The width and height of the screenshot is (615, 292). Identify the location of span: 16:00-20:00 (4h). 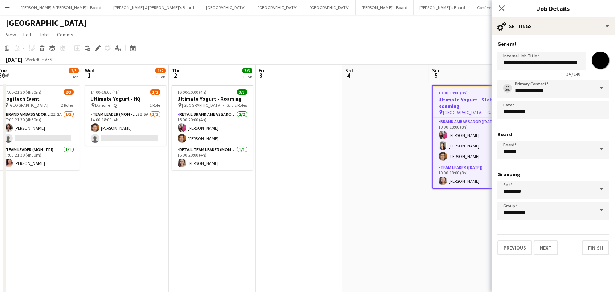
(192, 92).